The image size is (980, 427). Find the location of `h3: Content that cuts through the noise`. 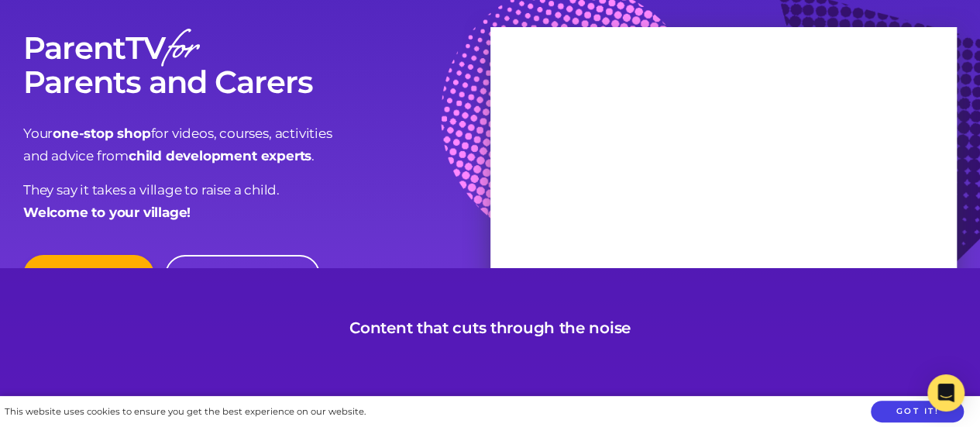

h3: Content that cuts through the noise is located at coordinates (490, 328).